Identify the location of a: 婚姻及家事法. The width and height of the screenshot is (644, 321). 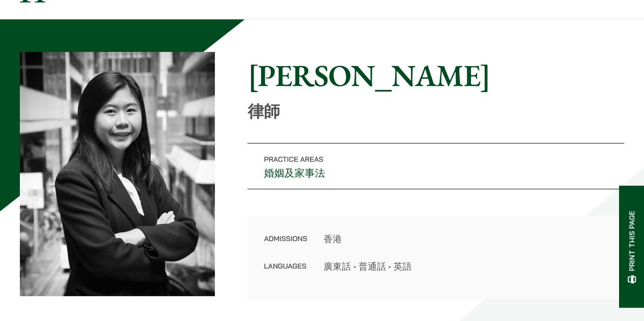
(294, 173).